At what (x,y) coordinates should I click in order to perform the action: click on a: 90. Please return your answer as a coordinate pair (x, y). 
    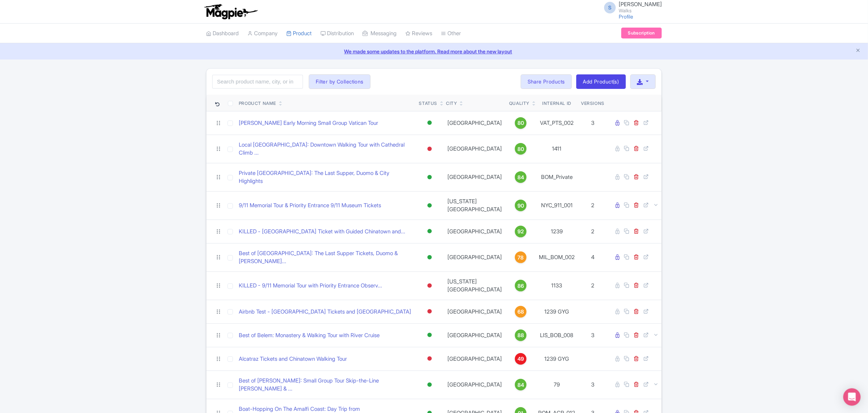
    Looking at the image, I should click on (521, 205).